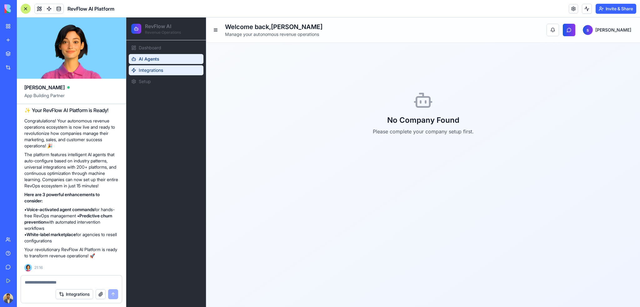  What do you see at coordinates (24, 30) in the screenshot?
I see `span: Dashboard` at bounding box center [24, 30].